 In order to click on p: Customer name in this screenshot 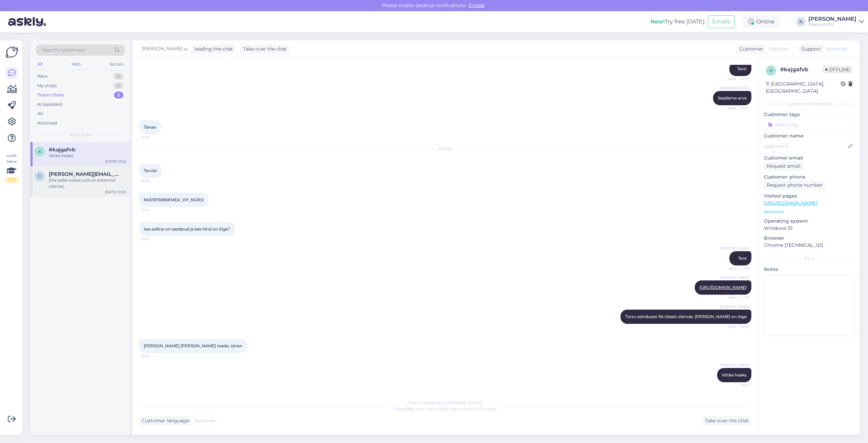, I will do `click(809, 136)`.